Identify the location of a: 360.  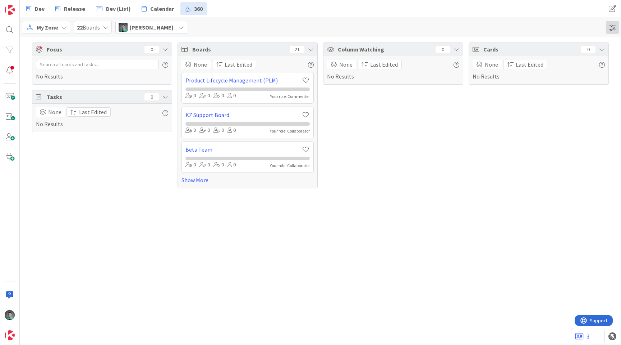
(194, 9).